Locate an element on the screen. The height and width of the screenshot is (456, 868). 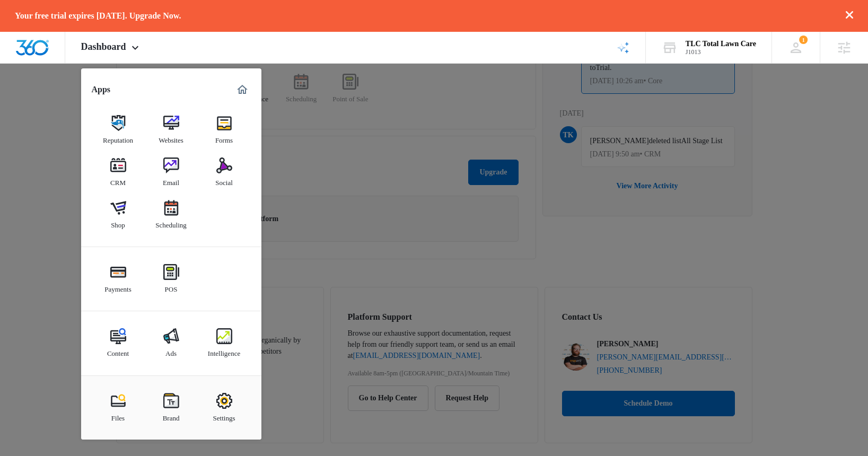
div: account id is located at coordinates (721, 52).